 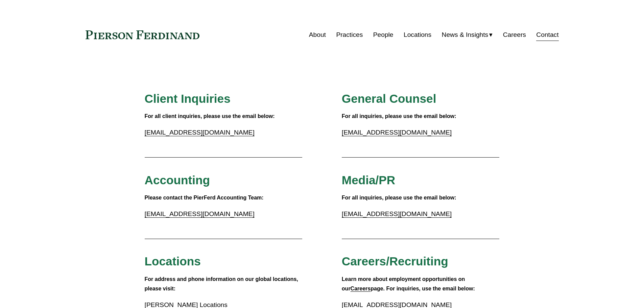 What do you see at coordinates (210, 116) in the screenshot?
I see `strong: For all client inquiries, please use the email below:` at bounding box center [210, 116].